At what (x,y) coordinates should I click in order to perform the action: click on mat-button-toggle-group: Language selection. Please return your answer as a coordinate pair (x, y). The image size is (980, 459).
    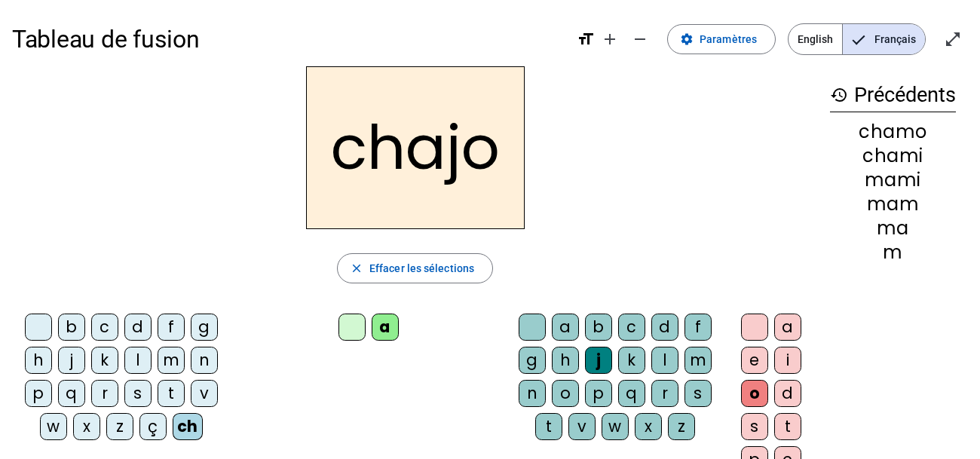
    Looking at the image, I should click on (857, 39).